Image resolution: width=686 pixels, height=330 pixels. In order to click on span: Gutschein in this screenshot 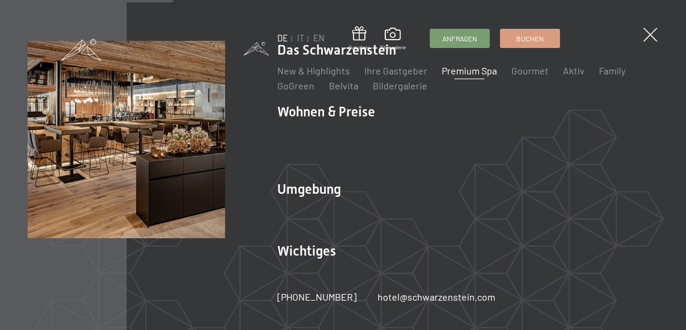, I will do `click(359, 47)`.